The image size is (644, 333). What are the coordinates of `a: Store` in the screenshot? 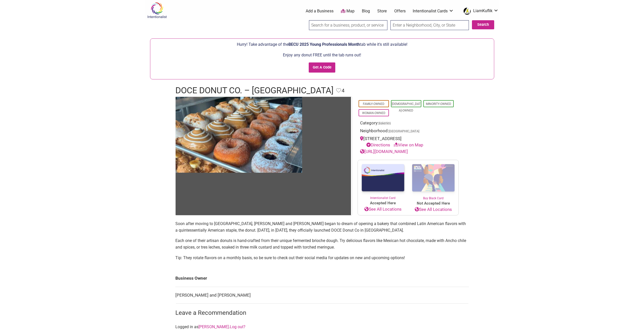 It's located at (382, 11).